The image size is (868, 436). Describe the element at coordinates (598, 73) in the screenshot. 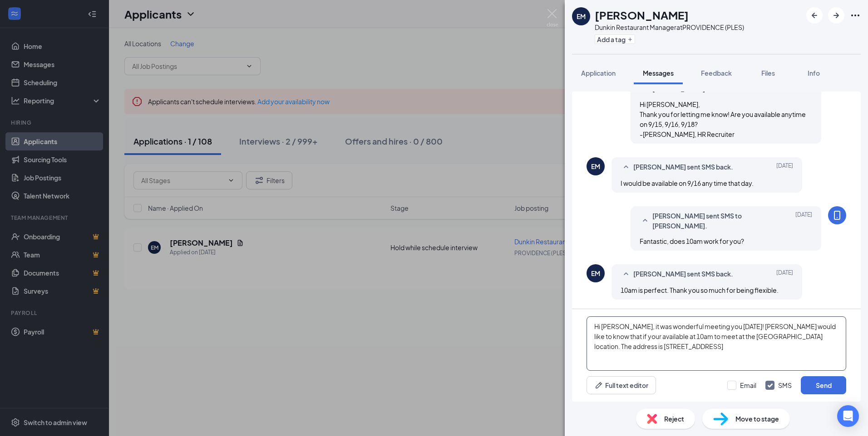

I see `span: Application` at that location.